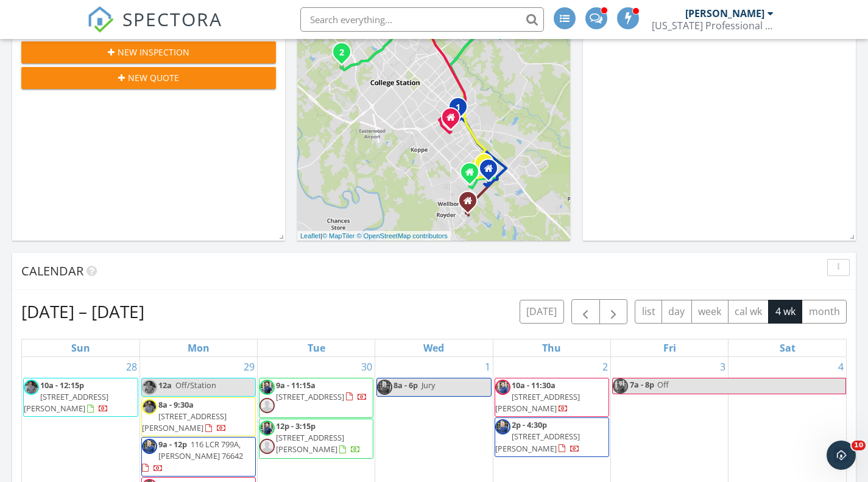  What do you see at coordinates (316, 348) in the screenshot?
I see `a: Tuesday` at bounding box center [316, 348].